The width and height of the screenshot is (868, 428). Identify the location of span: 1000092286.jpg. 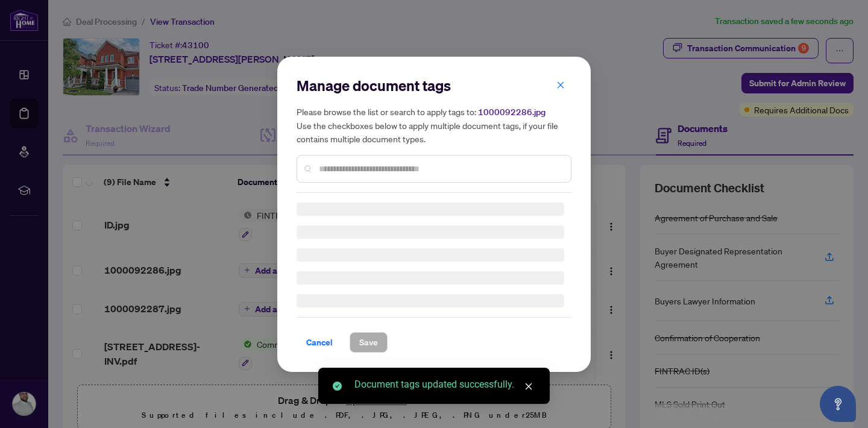
(512, 112).